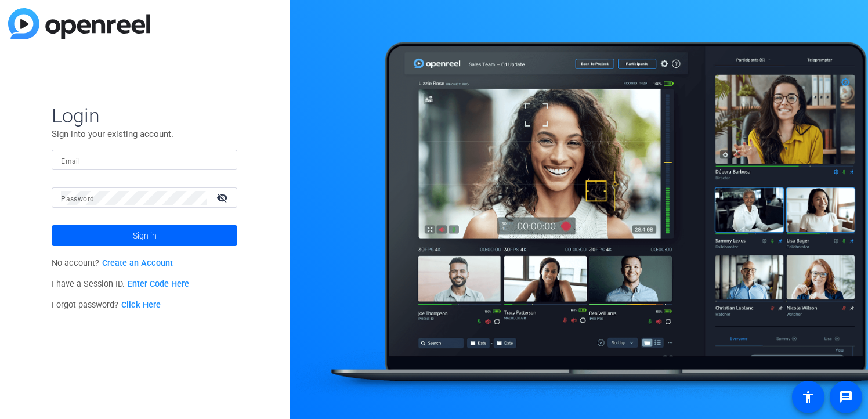 This screenshot has height=419, width=868. Describe the element at coordinates (70, 161) in the screenshot. I see `mat-label: Email` at that location.